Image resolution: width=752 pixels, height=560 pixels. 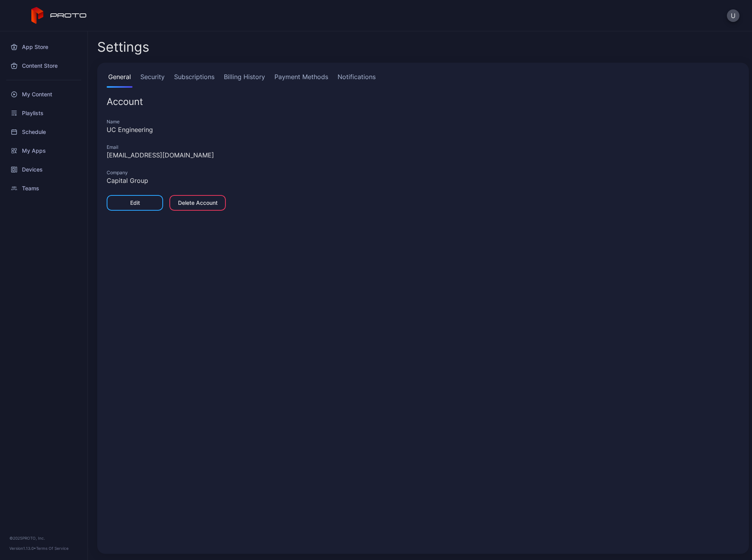 I want to click on div: Content Store, so click(x=43, y=66).